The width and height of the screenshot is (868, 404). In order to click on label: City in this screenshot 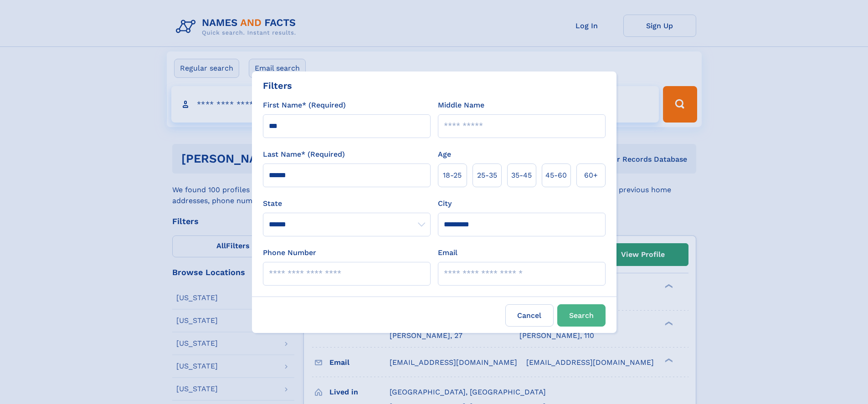, I will do `click(445, 204)`.